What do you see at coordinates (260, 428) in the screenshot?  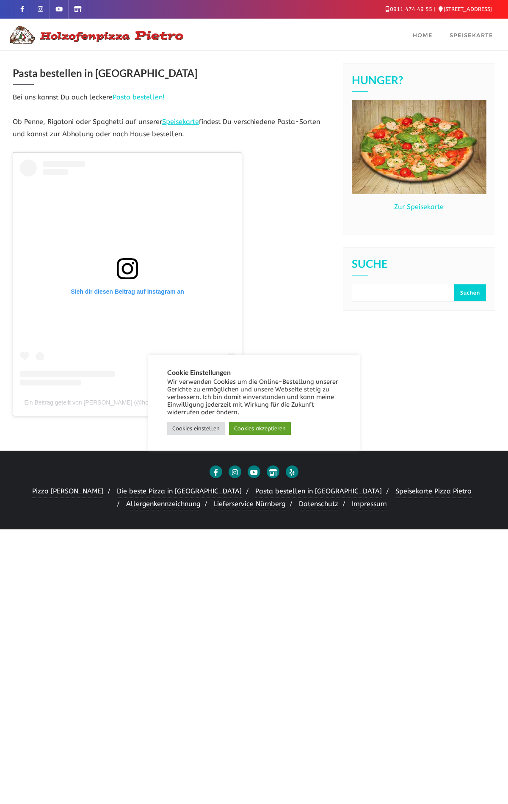 I see `a: Cookies akzeptieren` at bounding box center [260, 428].